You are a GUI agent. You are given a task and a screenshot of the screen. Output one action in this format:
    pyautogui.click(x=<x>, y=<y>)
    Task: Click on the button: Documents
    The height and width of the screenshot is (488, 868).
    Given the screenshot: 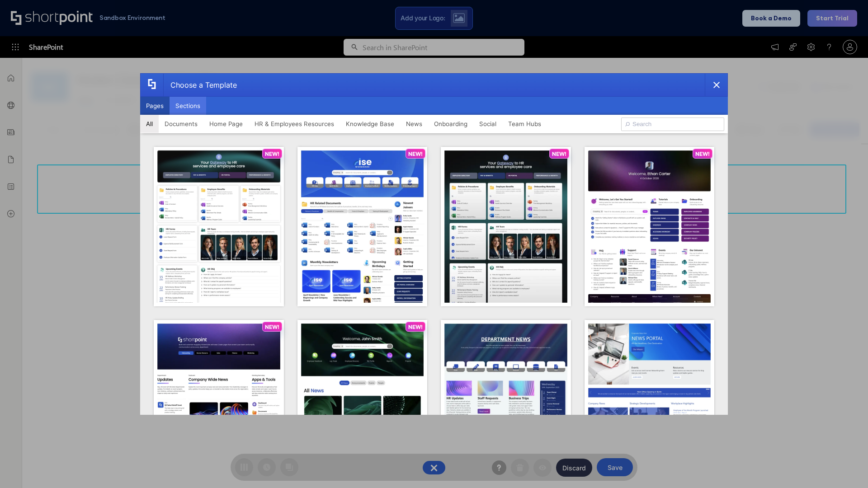 What is the action you would take?
    pyautogui.click(x=181, y=123)
    